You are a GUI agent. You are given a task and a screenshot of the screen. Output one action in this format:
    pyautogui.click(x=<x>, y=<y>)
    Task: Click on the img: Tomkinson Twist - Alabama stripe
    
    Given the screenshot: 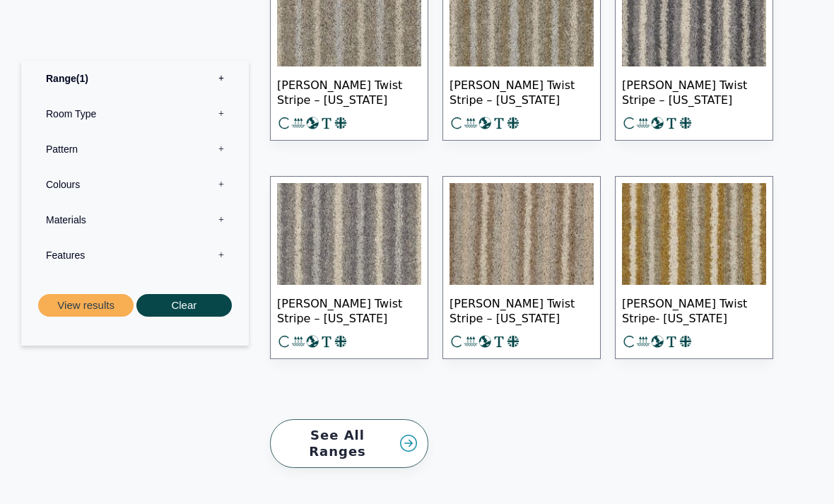 What is the action you would take?
    pyautogui.click(x=694, y=234)
    